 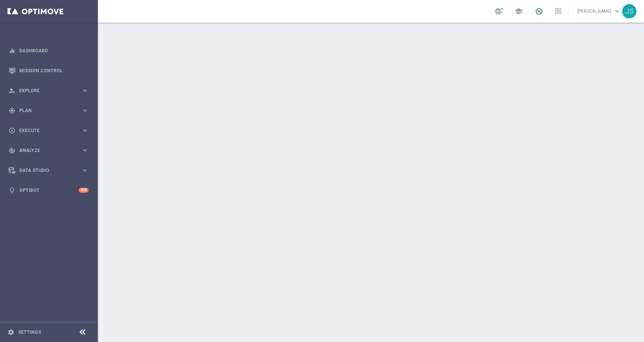 What do you see at coordinates (48, 71) in the screenshot?
I see `button: Mission Control` at bounding box center [48, 71].